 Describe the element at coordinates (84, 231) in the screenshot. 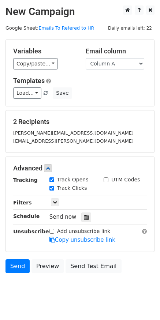

I see `label: Add unsubscribe link` at that location.